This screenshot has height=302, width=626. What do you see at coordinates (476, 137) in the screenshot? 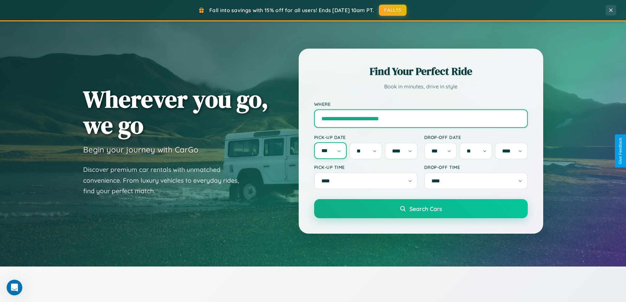
I see `label: Drop-off Date` at bounding box center [476, 137].